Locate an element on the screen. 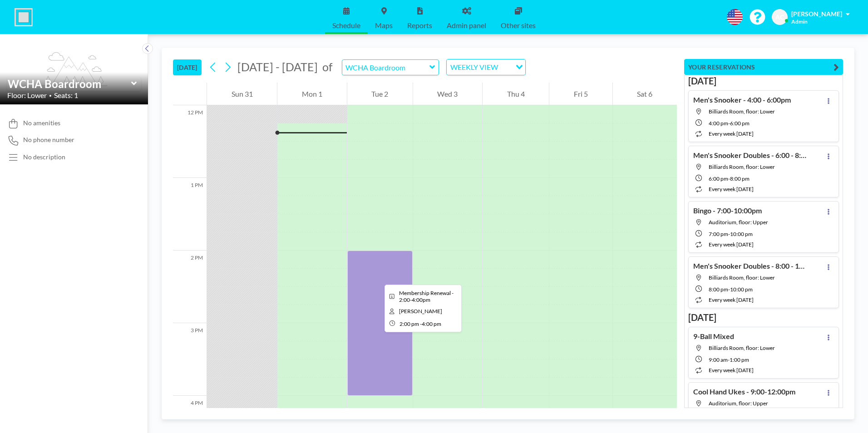 The height and width of the screenshot is (433, 868). span: Admin panel is located at coordinates (466, 26).